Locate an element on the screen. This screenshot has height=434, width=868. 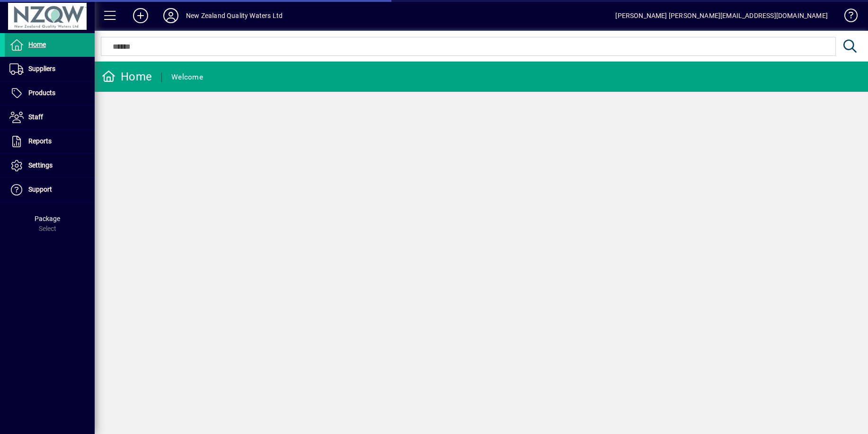
button: Profile is located at coordinates (171, 16).